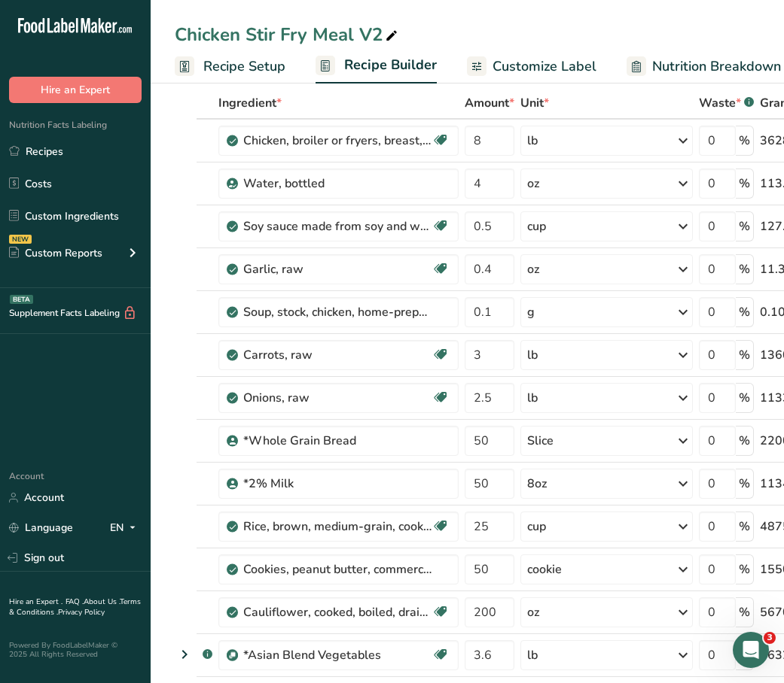  Describe the element at coordinates (338, 227) in the screenshot. I see `div: Soy sauce made from soy and wheat (shoyu), low sodium` at that location.